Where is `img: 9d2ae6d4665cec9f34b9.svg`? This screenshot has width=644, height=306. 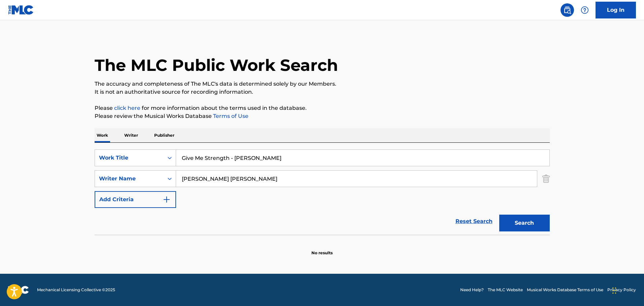
img: 9d2ae6d4665cec9f34b9.svg is located at coordinates (166, 200).